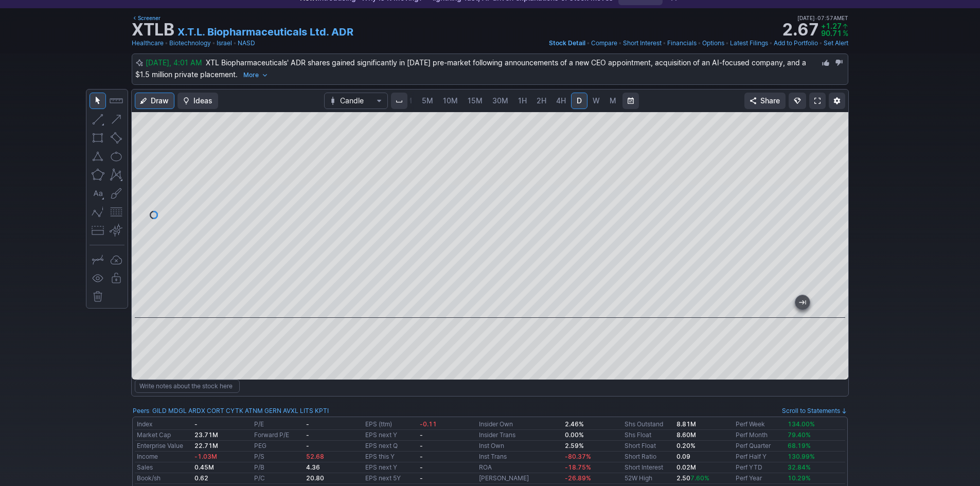 This screenshot has width=980, height=486. What do you see at coordinates (201, 478) in the screenshot?
I see `b: 0.62` at bounding box center [201, 478].